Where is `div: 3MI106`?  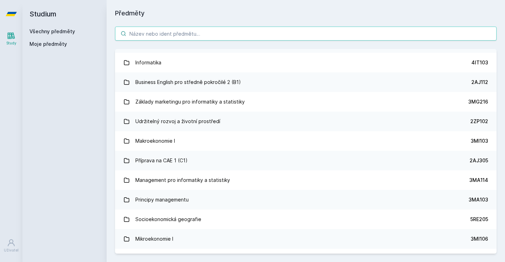
div: 3MI106 is located at coordinates (479, 239).